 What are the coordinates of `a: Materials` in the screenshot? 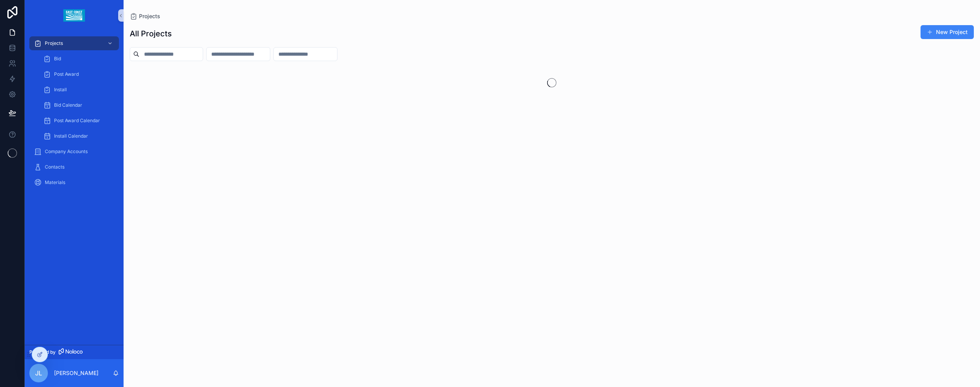 It's located at (74, 182).